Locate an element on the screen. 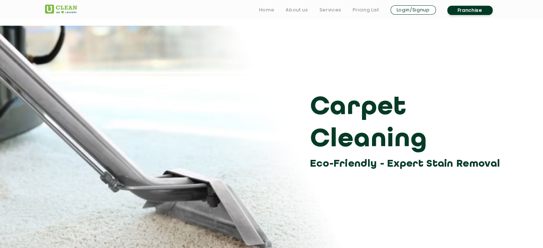 Image resolution: width=543 pixels, height=248 pixels. a: Login/Signup is located at coordinates (413, 10).